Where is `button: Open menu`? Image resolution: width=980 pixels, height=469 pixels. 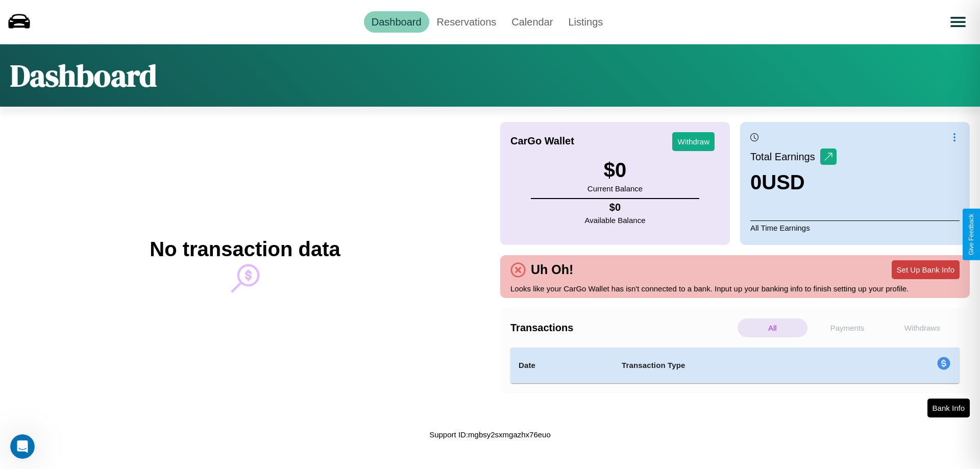 button: Open menu is located at coordinates (958, 22).